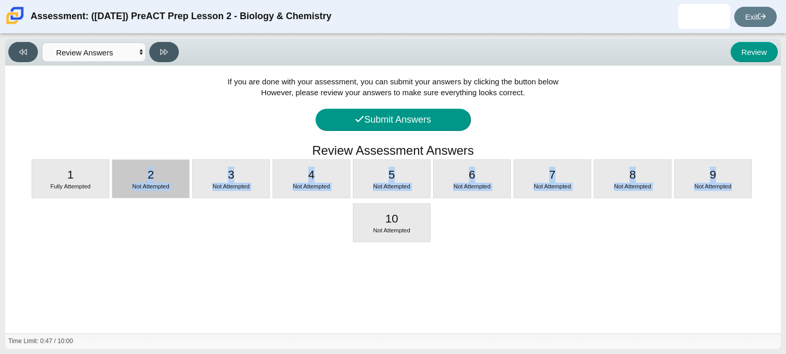  I want to click on span: 6, so click(472, 175).